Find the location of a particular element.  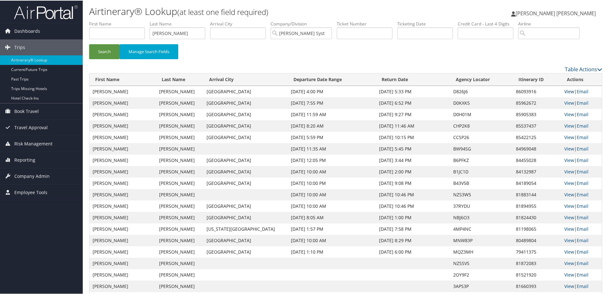

td: MQZ3MH is located at coordinates (481, 251).